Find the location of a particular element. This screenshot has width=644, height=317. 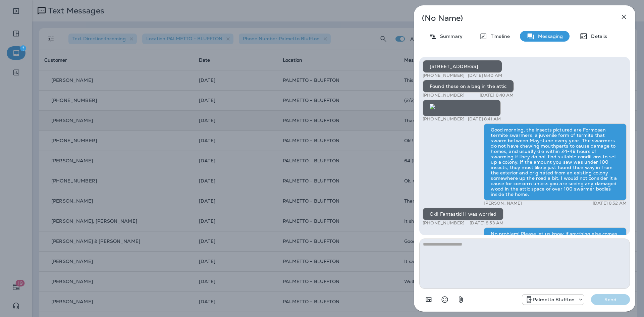

p: Summary is located at coordinates (450, 36).